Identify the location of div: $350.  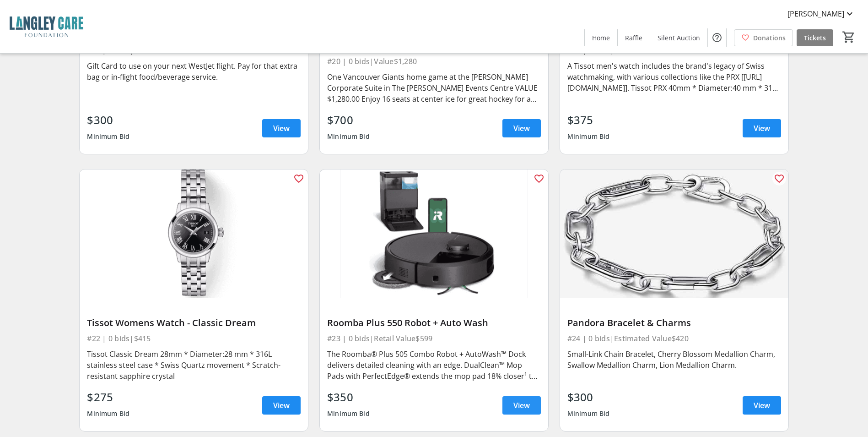
(348, 397).